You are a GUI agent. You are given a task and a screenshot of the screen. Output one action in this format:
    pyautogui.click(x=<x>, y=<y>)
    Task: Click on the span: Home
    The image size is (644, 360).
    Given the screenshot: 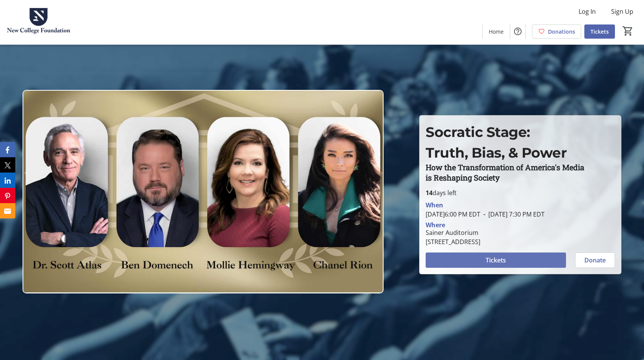 What is the action you would take?
    pyautogui.click(x=496, y=32)
    